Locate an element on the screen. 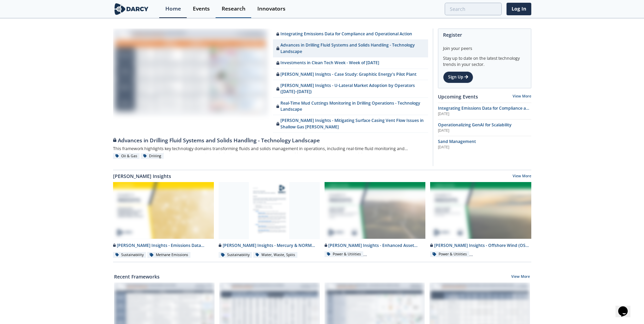 The width and height of the screenshot is (644, 324). a: Integrating Emissions Data for Compliance and Operational Action is located at coordinates (350, 34).